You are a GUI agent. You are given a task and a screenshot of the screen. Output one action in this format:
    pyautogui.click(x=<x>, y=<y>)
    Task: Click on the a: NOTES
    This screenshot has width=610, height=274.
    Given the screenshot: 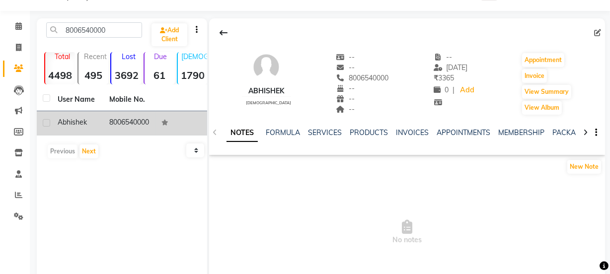 What is the action you would take?
    pyautogui.click(x=242, y=133)
    